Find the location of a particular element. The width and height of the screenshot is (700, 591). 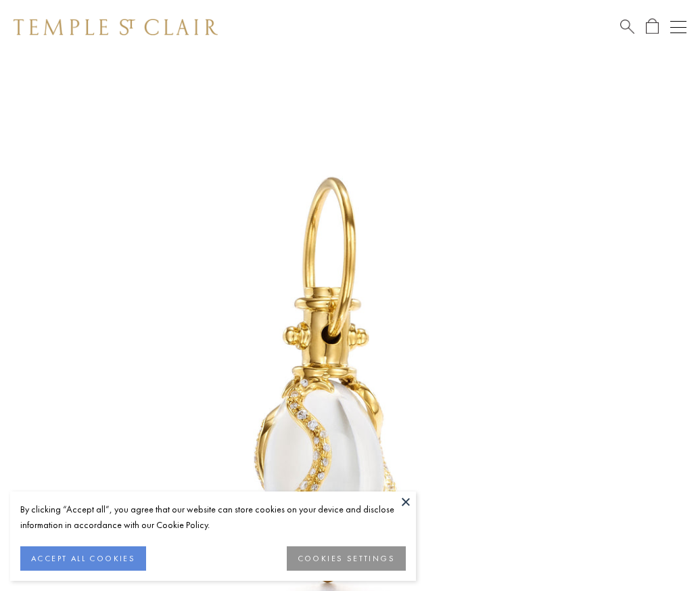

button: ACCEPT ALL COOKIES is located at coordinates (83, 558).